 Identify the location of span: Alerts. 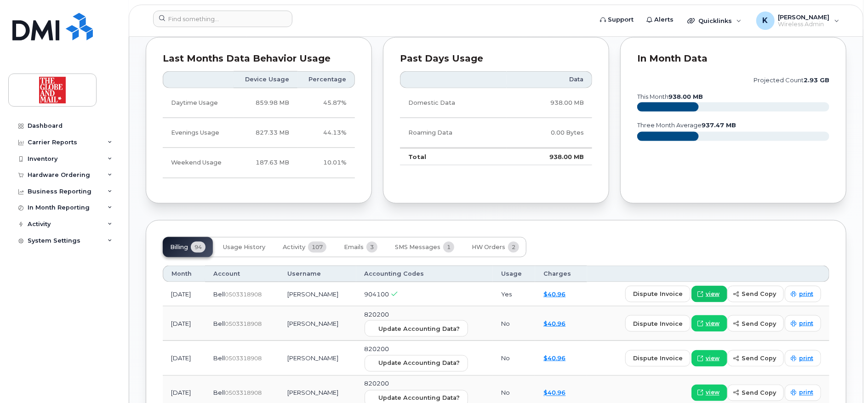
(664, 19).